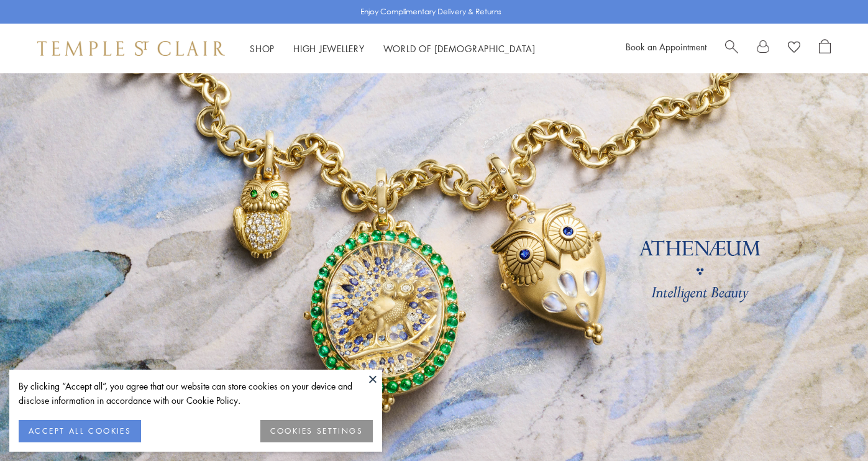 The height and width of the screenshot is (461, 868). Describe the element at coordinates (329, 48) in the screenshot. I see `a: High JewelleryHigh Jewellery` at that location.